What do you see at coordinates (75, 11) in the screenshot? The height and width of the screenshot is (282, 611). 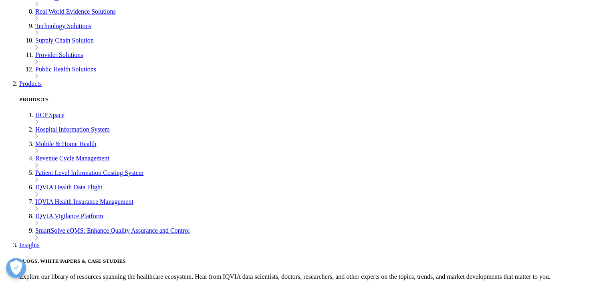 I see `a: Real World Evidence Solutions` at bounding box center [75, 11].